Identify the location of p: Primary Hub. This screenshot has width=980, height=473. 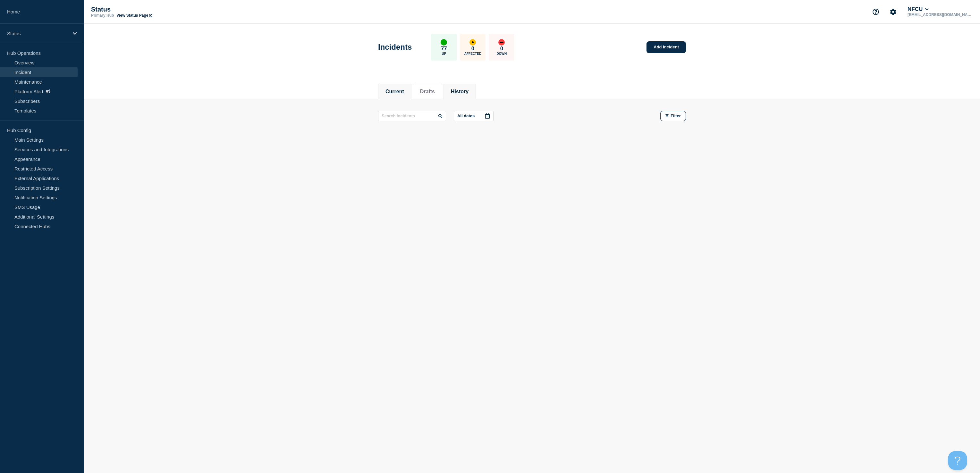
(102, 15).